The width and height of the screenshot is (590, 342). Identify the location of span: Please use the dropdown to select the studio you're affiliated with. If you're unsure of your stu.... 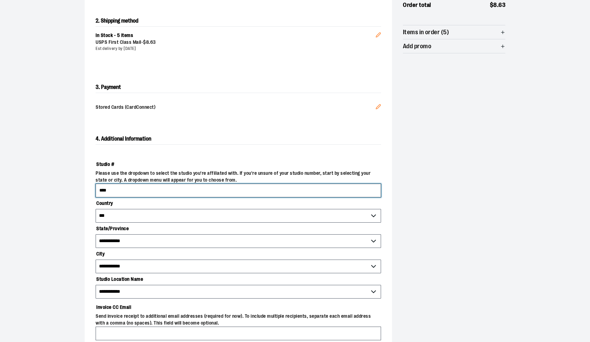
(238, 177).